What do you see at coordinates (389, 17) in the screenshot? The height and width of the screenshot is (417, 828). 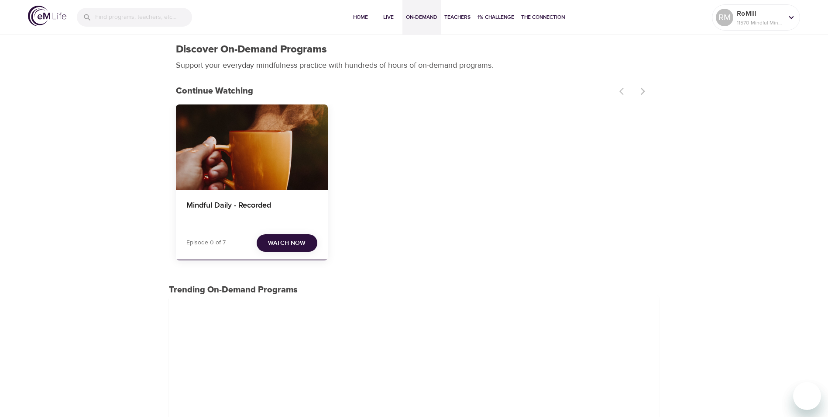 I see `span: Live` at bounding box center [389, 17].